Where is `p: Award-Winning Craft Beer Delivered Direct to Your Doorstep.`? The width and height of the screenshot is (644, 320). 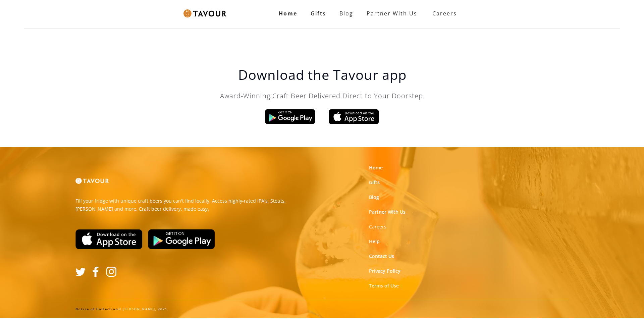
p: Award-Winning Craft Beer Delivered Direct to Your Doorstep. is located at coordinates (322, 96).